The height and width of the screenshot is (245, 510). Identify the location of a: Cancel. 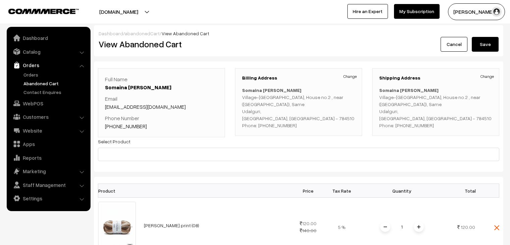
(454, 44).